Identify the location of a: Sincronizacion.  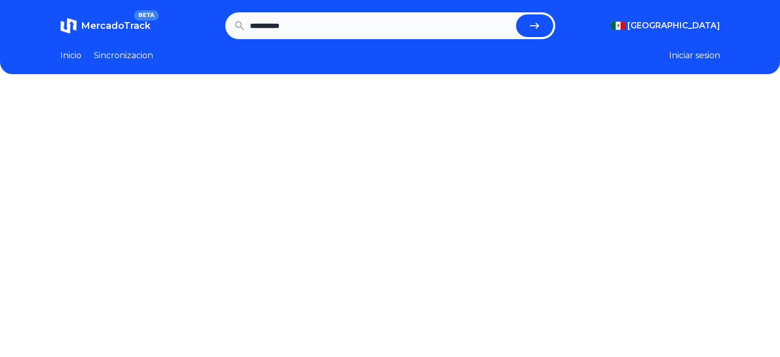
(123, 56).